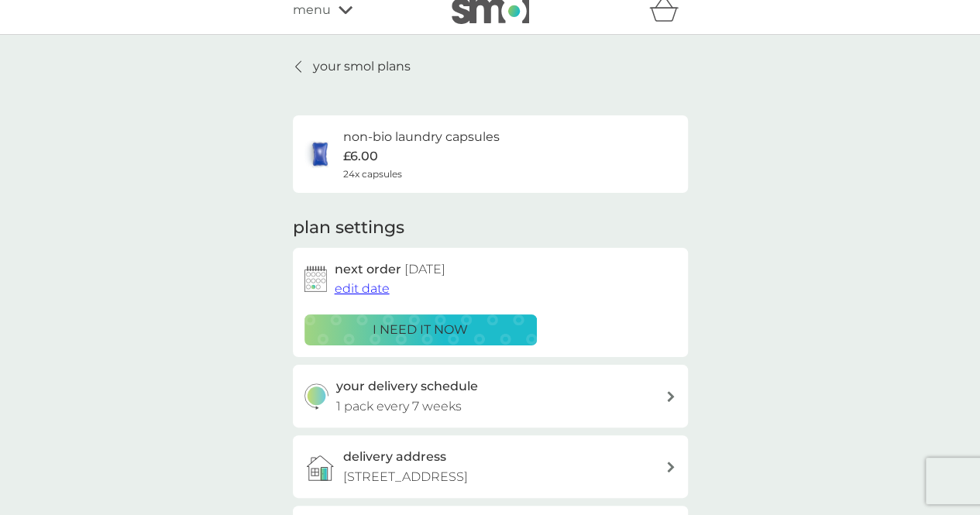  Describe the element at coordinates (394, 457) in the screenshot. I see `h3: delivery address` at that location.